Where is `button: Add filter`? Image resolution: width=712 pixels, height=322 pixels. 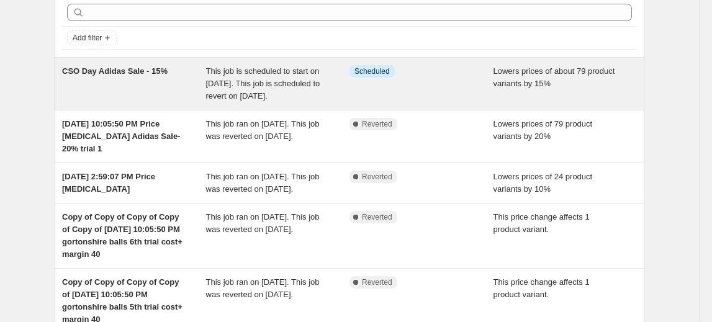 button: Add filter is located at coordinates (92, 38).